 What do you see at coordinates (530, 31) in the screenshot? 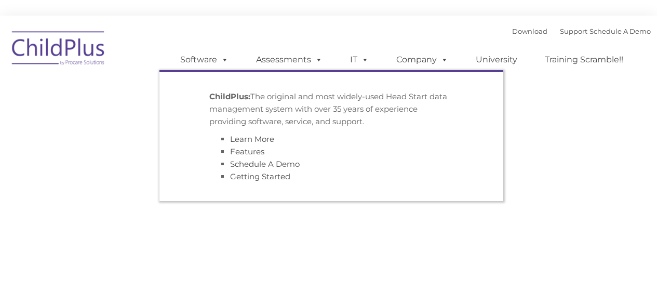
I see `a: Download` at bounding box center [530, 31].